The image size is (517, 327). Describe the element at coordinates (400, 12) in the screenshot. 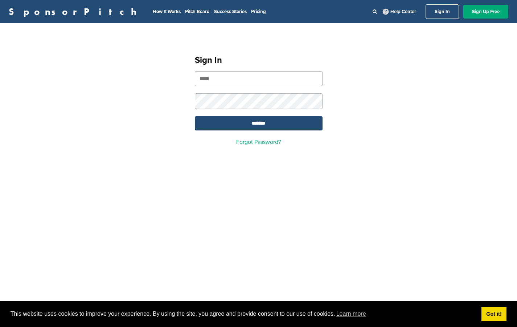

I see `a: Help Center` at that location.